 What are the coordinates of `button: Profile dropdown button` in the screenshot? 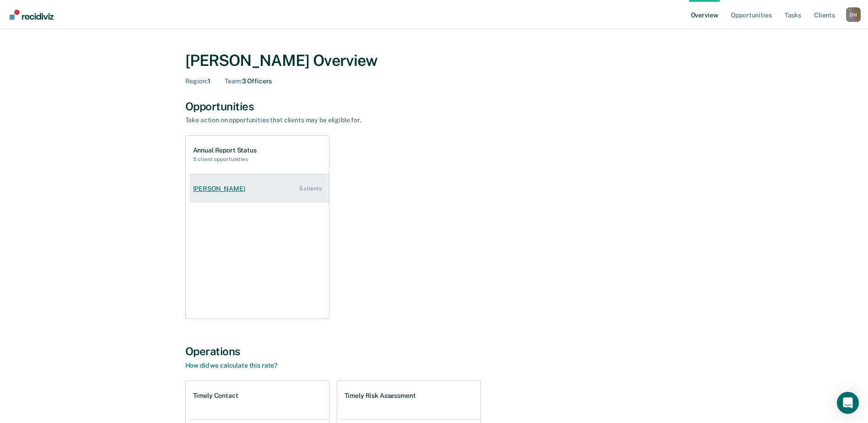 It's located at (853, 15).